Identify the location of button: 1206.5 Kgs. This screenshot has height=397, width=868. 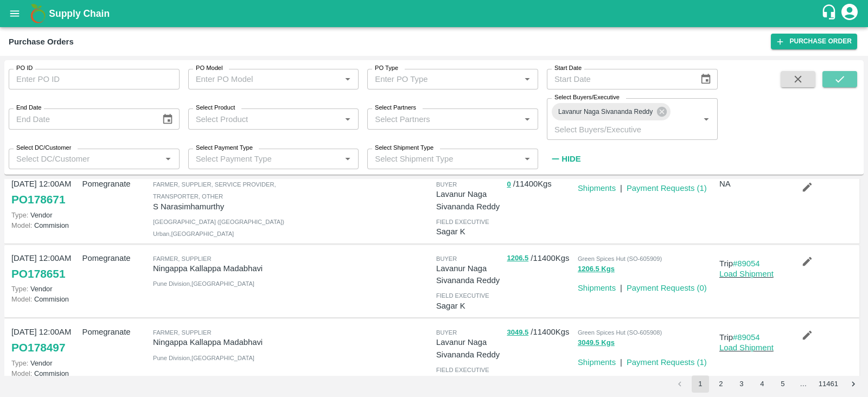
(596, 269).